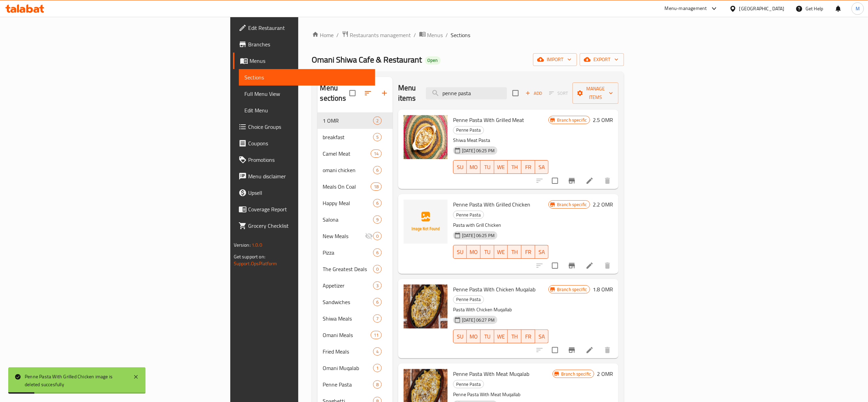 This screenshot has width=868, height=402. Describe the element at coordinates (488, 120) in the screenshot. I see `span: Penne Pasta With Grilled Meat` at that location.